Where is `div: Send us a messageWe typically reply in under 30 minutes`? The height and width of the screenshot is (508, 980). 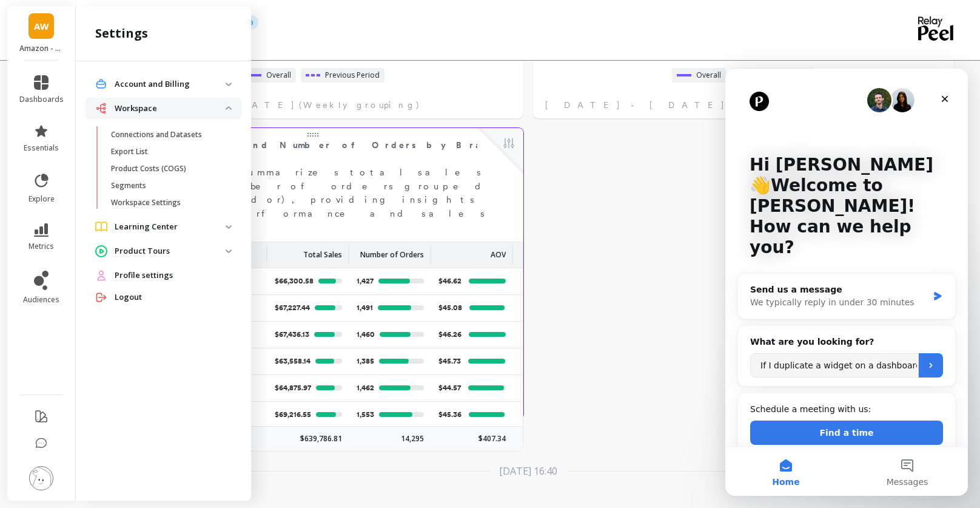
div: Send us a messageWe typically reply in under 30 minutes is located at coordinates (122, 228).